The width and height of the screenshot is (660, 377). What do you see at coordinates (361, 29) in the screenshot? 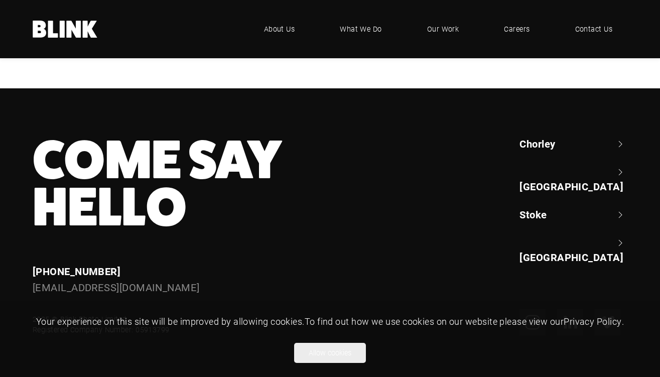
I see `a: What We Do` at bounding box center [361, 29].